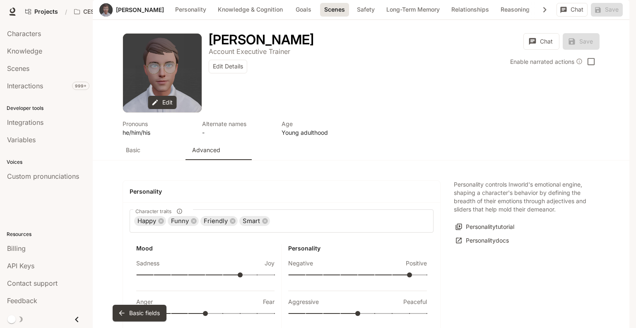 This screenshot has height=328, width=636. What do you see at coordinates (255, 221) in the screenshot?
I see `div: Smart` at bounding box center [255, 221].